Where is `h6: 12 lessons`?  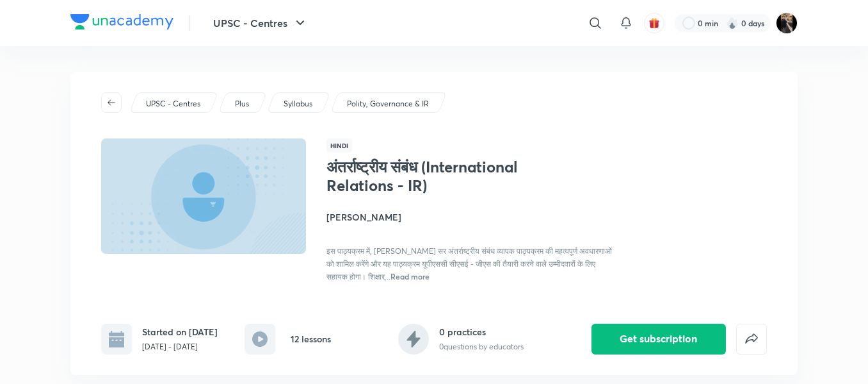
h6: 12 lessons is located at coordinates (310, 338).